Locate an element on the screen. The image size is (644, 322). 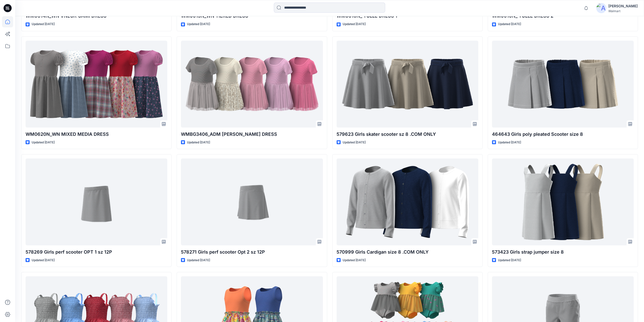
a: 578271 Girls perf scooter Opt 2 sz 12P is located at coordinates (252, 202).